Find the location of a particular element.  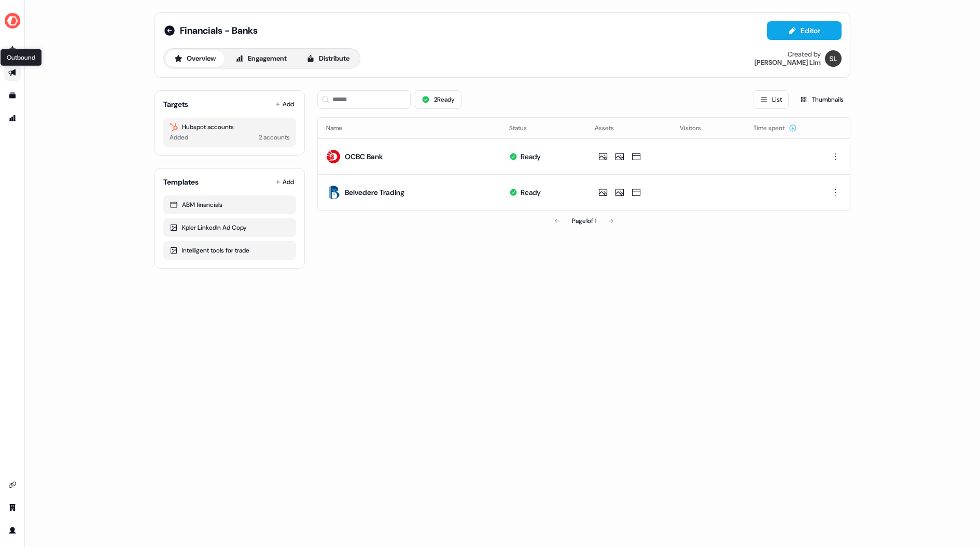

a: Go to team is located at coordinates (13, 508).